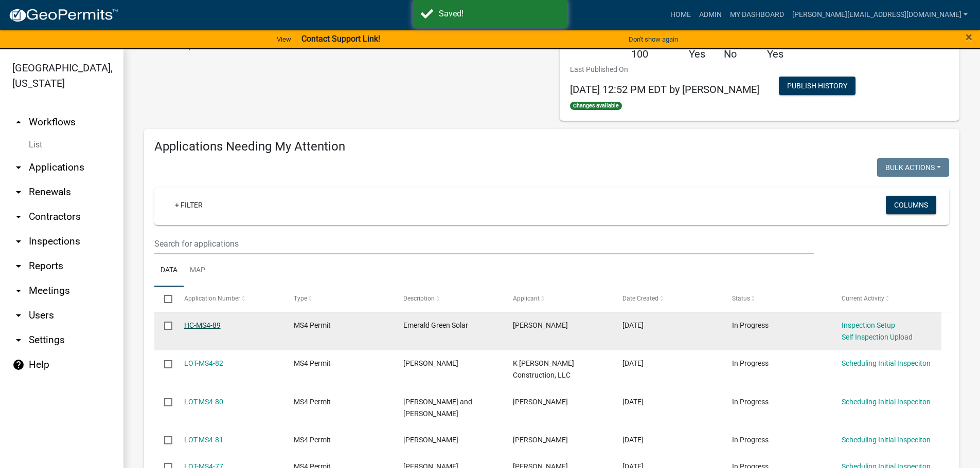  Describe the element at coordinates (18, 365) in the screenshot. I see `i: help` at that location.